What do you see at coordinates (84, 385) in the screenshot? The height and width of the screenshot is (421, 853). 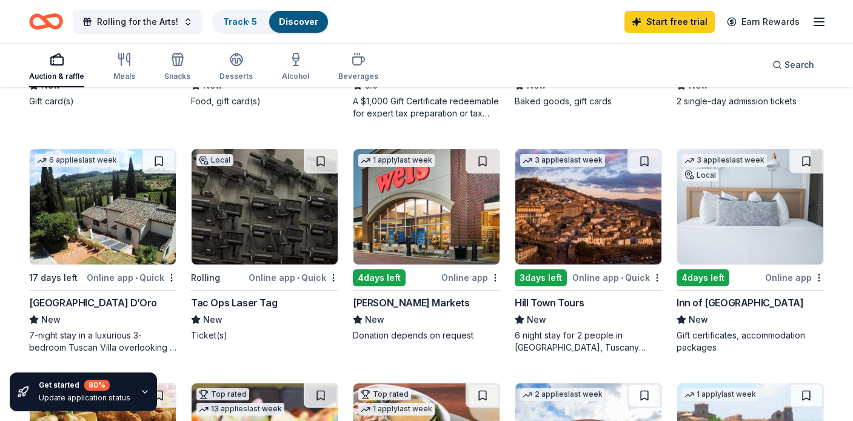 I see `div: Get started` at bounding box center [84, 385].